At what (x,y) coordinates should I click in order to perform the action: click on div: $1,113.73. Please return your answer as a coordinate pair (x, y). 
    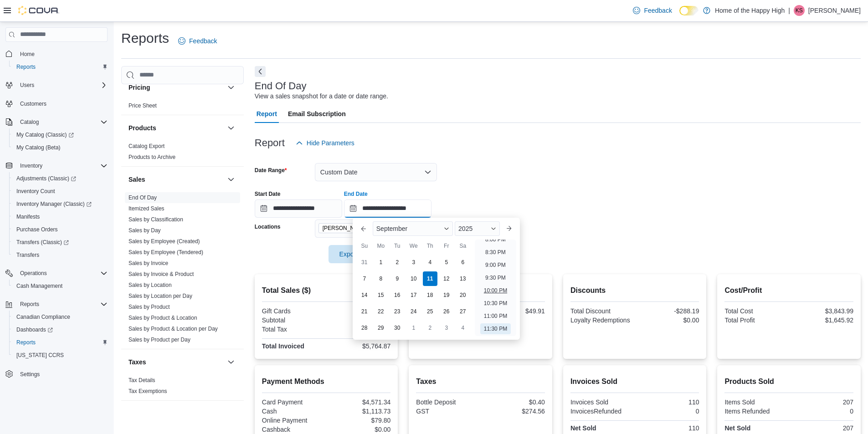
    Looking at the image, I should click on (359, 411).